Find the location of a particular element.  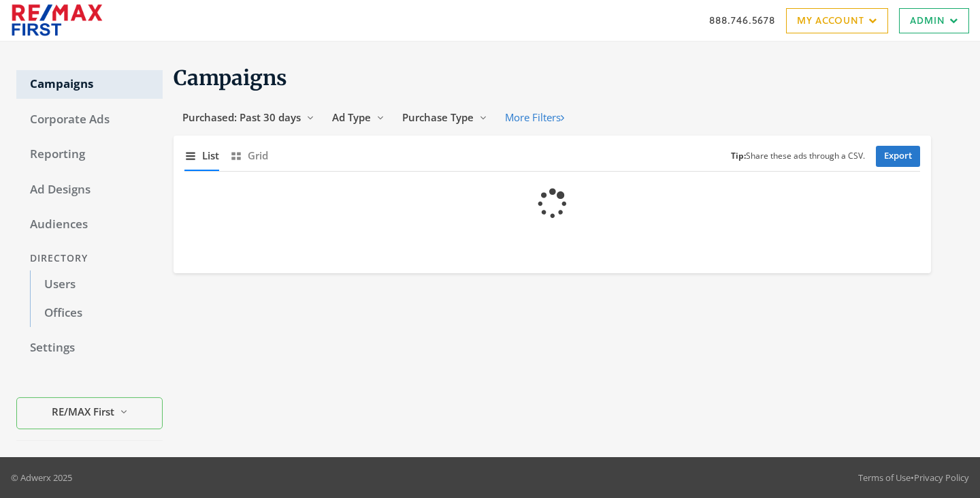

span: Ad Type is located at coordinates (352, 117).